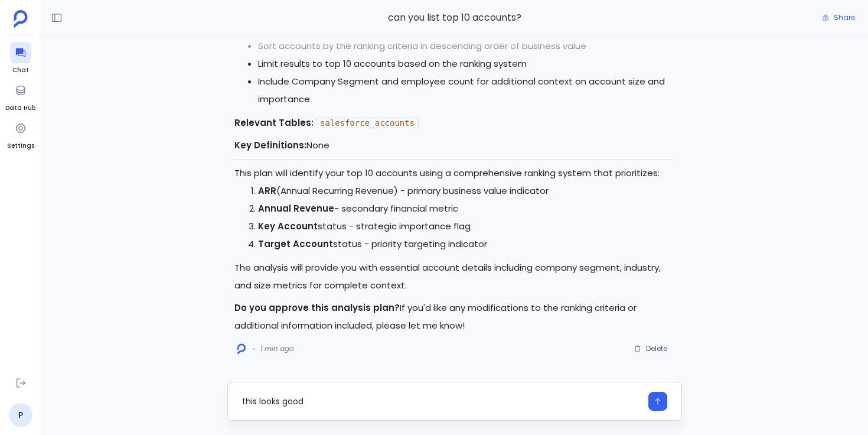 The height and width of the screenshot is (435, 868). I want to click on li: status - strategic importance flag, so click(466, 226).